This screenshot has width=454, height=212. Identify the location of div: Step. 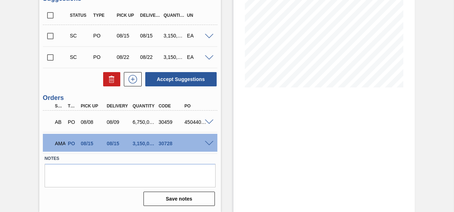
(59, 106).